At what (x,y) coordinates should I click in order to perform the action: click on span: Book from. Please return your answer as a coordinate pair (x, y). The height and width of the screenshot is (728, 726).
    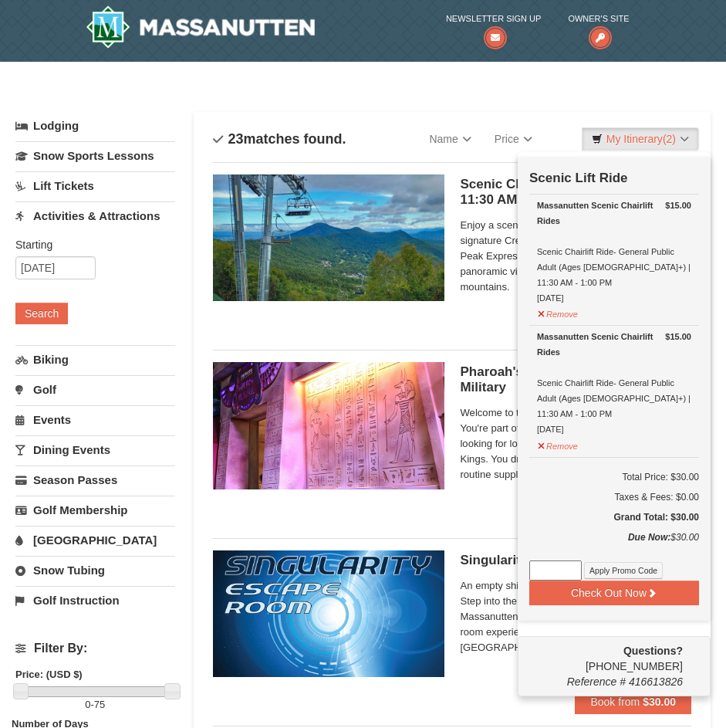
    Looking at the image, I should click on (615, 701).